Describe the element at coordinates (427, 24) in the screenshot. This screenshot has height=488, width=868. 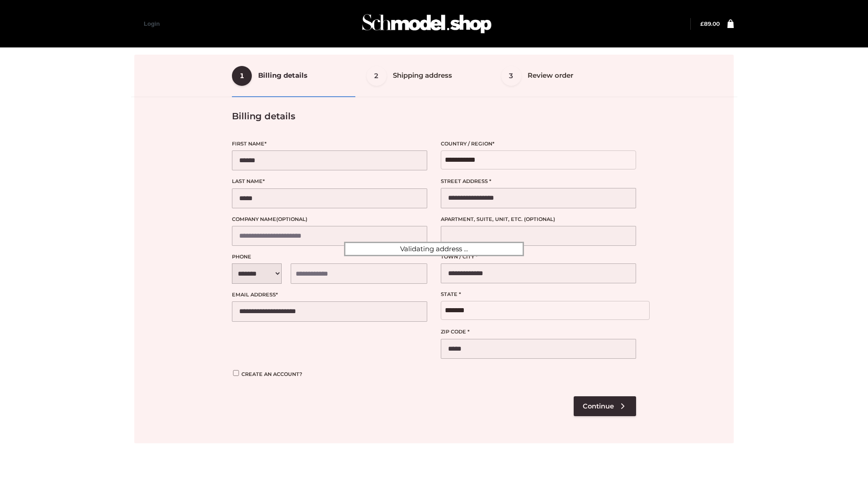
I see `a: Schmodel Admin 964` at that location.